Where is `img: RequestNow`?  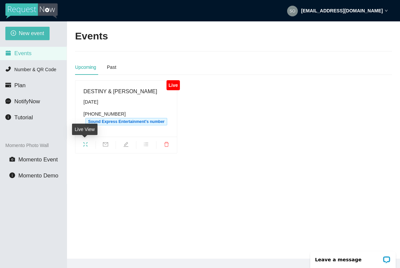 img: RequestNow is located at coordinates (31, 11).